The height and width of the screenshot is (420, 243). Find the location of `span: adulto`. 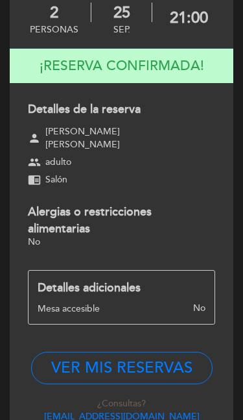

span: adulto is located at coordinates (58, 162).